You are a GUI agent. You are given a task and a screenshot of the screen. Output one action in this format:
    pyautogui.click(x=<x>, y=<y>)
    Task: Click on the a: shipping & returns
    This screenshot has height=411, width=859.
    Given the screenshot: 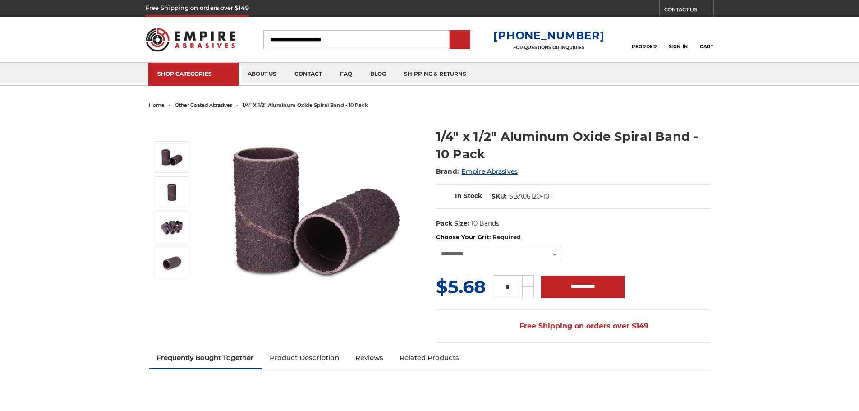 What is the action you would take?
    pyautogui.click(x=435, y=74)
    